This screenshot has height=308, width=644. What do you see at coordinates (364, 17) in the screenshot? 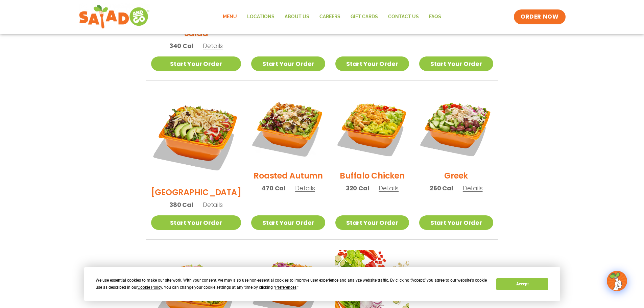
I see `a: GIFT CARDS` at bounding box center [364, 17].